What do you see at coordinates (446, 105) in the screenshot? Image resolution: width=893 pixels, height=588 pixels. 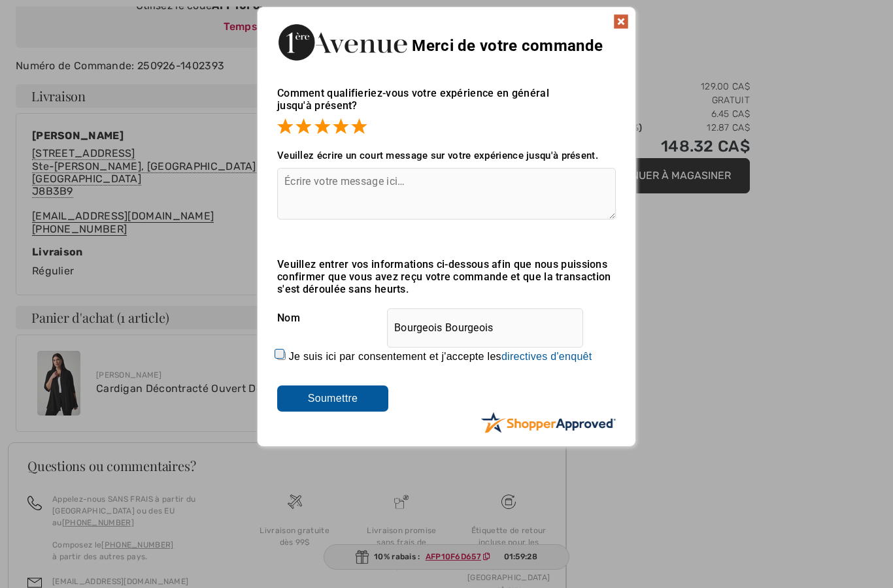 I see `div: Comment qualifieriez-vous votre expérience en général jusqu'à présent?` at bounding box center [446, 105].